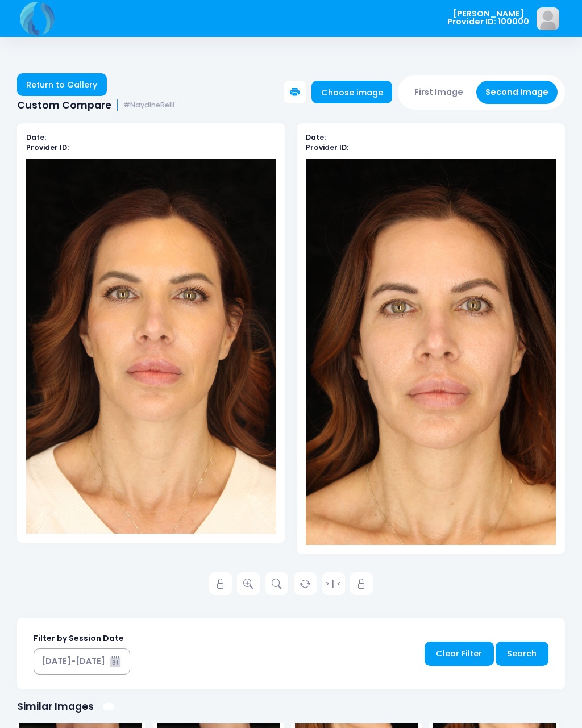 The width and height of the screenshot is (582, 728). What do you see at coordinates (151, 347) in the screenshot?
I see `img: compare-img1` at bounding box center [151, 347].